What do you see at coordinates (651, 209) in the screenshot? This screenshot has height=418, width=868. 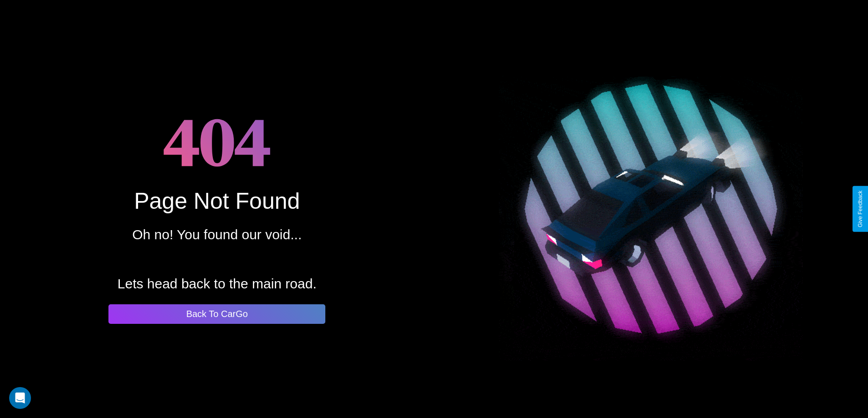 I see `img: spinning car` at bounding box center [651, 209].